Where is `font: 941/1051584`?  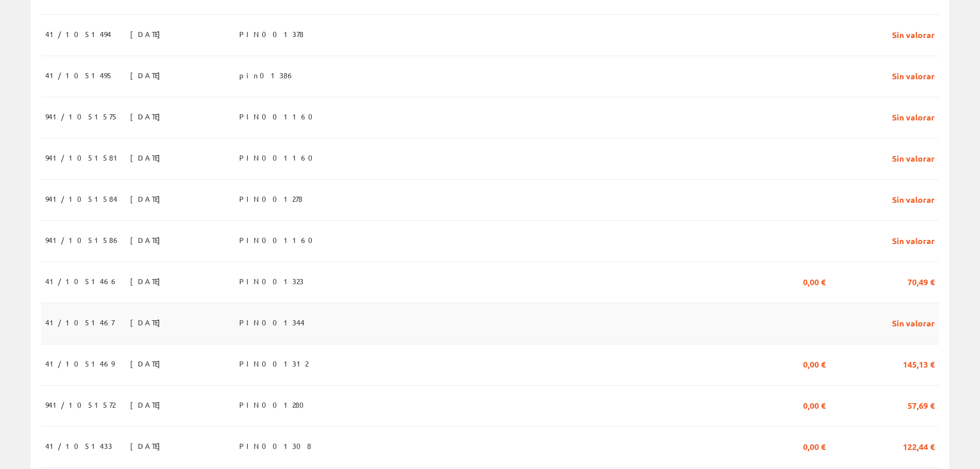 font: 941/1051584 is located at coordinates (81, 199).